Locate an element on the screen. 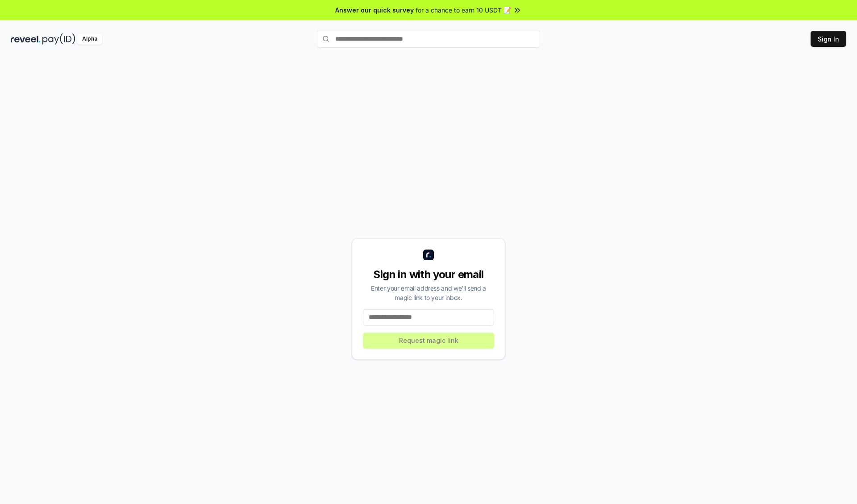 This screenshot has height=504, width=857. img: pay_id is located at coordinates (59, 39).